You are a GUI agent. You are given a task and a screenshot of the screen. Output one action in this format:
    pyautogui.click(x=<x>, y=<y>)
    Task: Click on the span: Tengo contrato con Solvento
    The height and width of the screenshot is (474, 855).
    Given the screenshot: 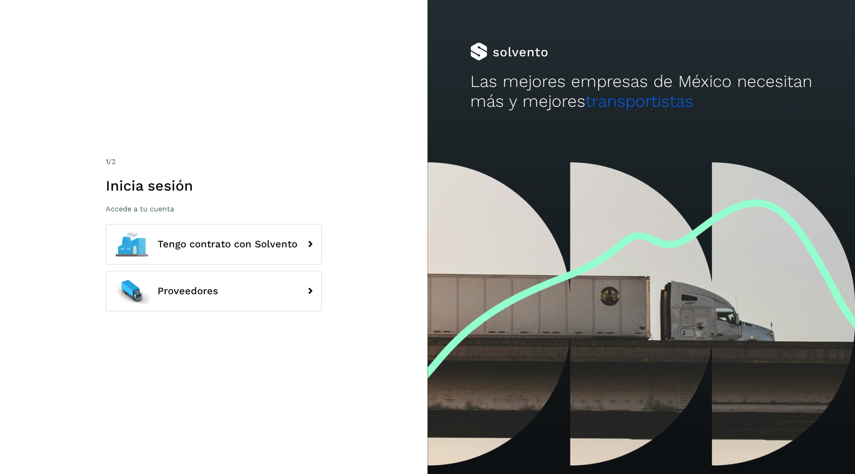 What is the action you would take?
    pyautogui.click(x=227, y=244)
    